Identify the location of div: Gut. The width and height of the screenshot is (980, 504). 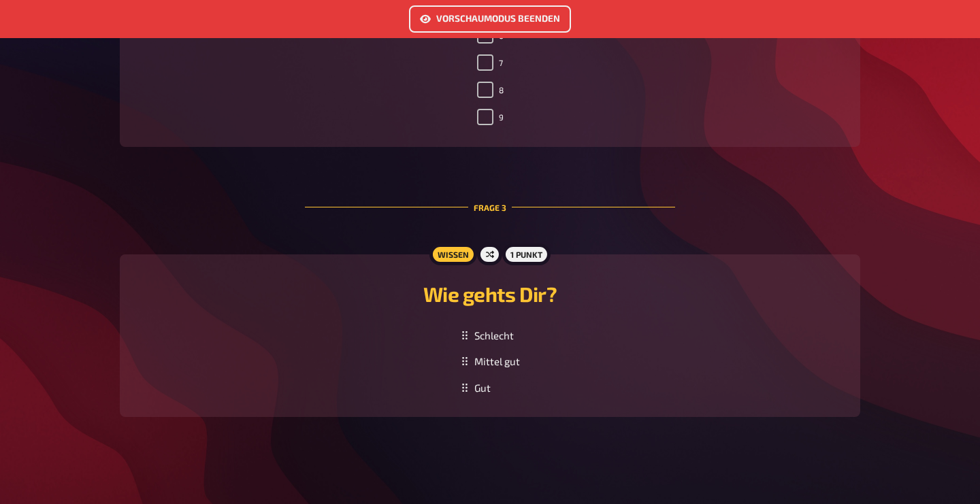
(490, 388).